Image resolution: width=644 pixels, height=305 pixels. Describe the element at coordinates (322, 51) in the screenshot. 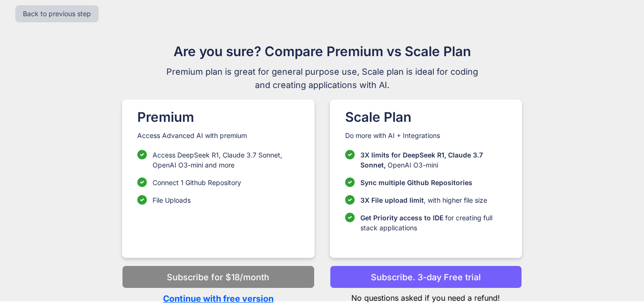

I see `h1: Are you sure? Compare Premium vs Scale Plan` at that location.